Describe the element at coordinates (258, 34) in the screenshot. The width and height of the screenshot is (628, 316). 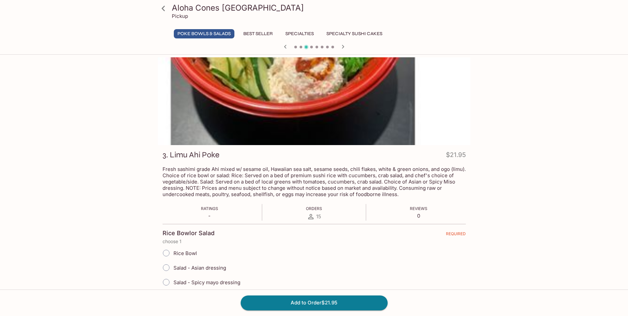
I see `button: Best Seller` at that location.